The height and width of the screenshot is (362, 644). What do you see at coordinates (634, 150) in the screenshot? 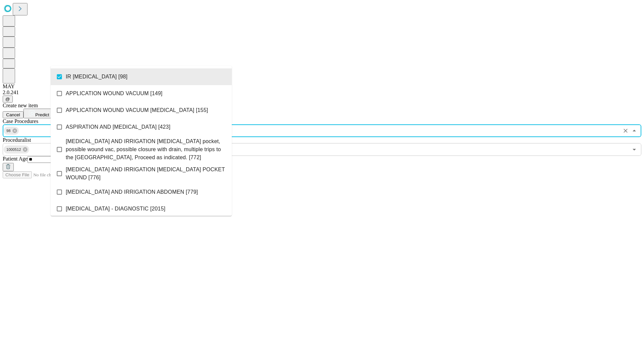
I see `button: Open` at bounding box center [634, 150].